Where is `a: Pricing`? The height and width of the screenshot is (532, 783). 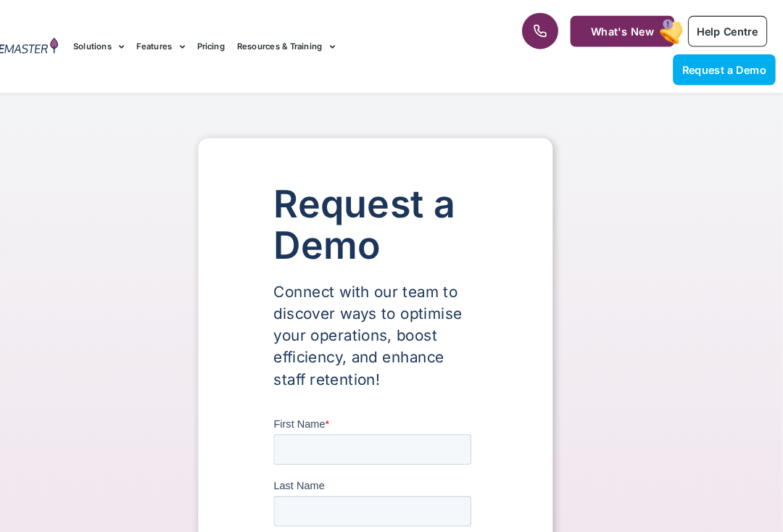 a: Pricing is located at coordinates (233, 44).